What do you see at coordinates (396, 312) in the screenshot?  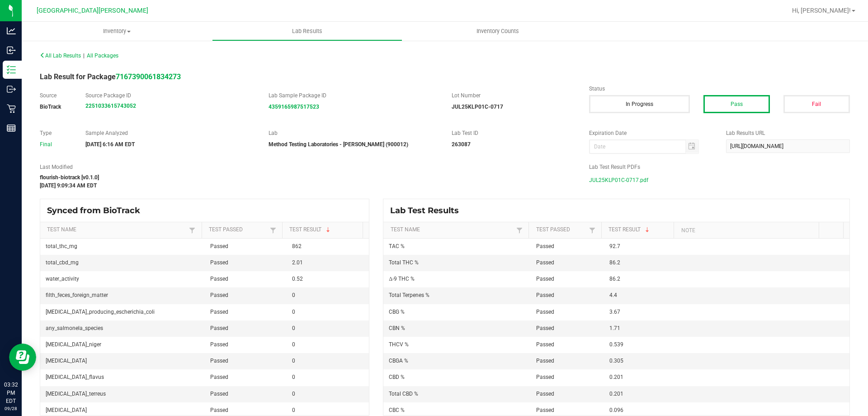 I see `span: CBG %` at bounding box center [396, 312].